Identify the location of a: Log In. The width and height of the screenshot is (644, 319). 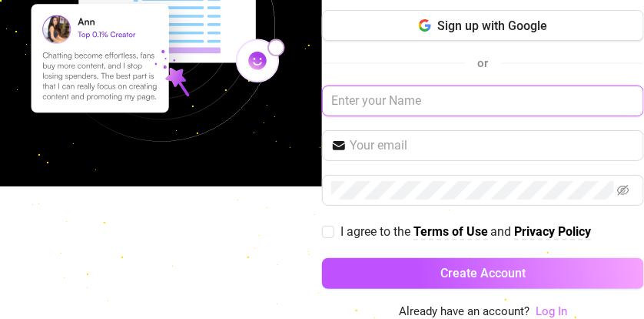
(551, 311).